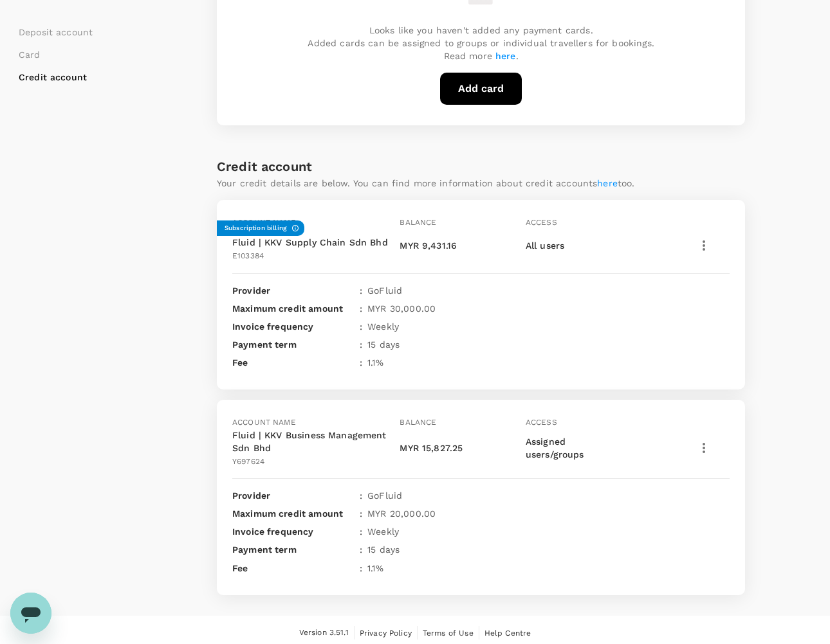 This screenshot has height=644, width=830. I want to click on span: Y697624, so click(249, 461).